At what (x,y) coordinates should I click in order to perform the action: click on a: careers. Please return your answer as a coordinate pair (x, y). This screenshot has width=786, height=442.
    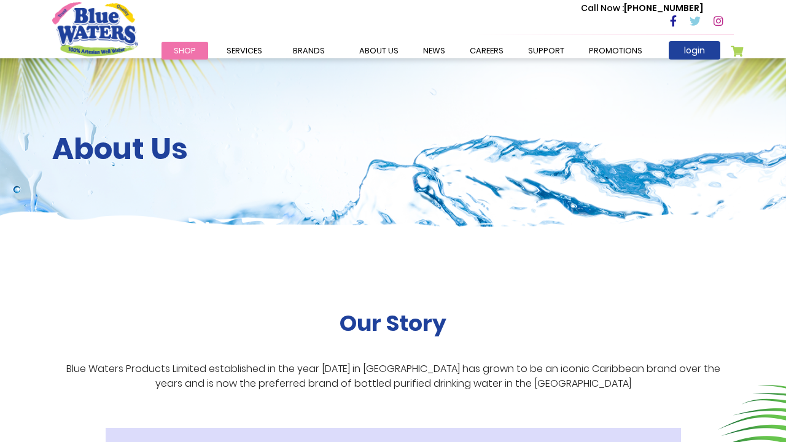
    Looking at the image, I should click on (486, 50).